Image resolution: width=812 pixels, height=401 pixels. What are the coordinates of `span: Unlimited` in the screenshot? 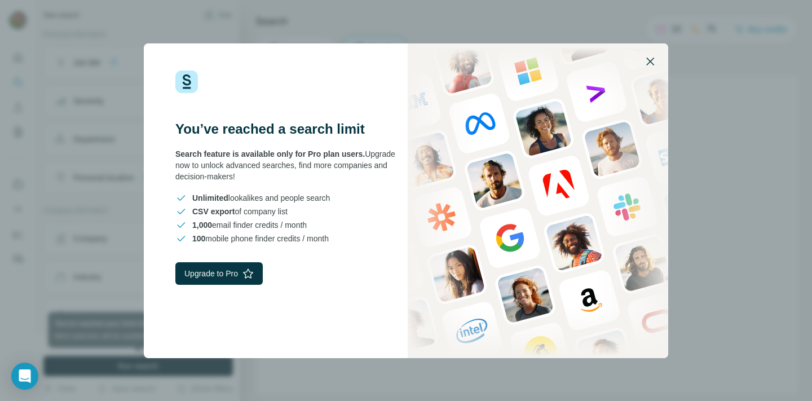 It's located at (210, 198).